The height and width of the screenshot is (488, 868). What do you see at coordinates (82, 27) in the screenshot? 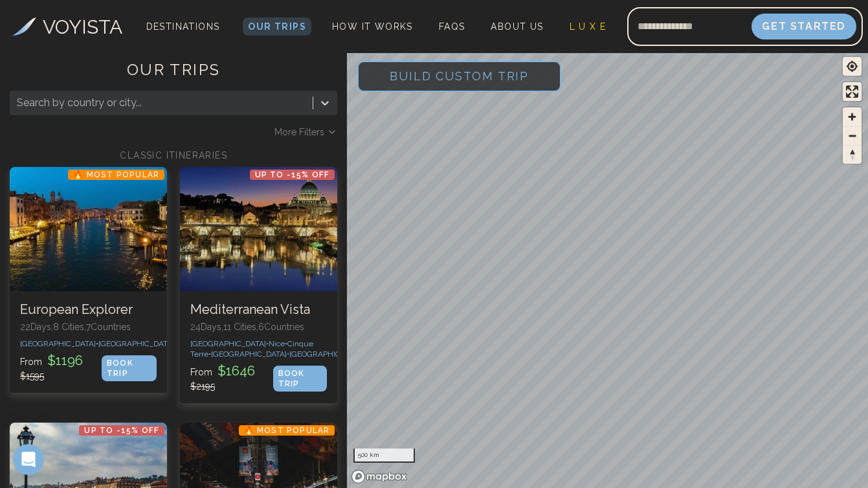
I see `h3: VOYISTA` at bounding box center [82, 27].